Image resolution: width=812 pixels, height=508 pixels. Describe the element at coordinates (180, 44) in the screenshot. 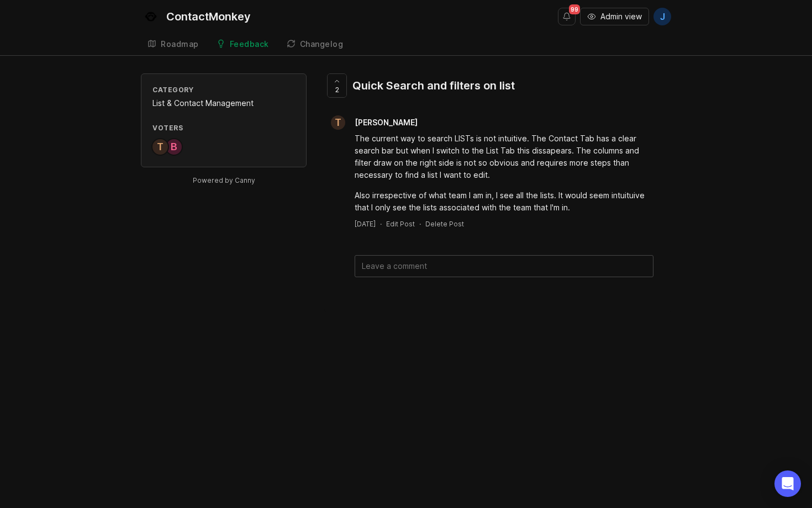

I see `div: Roadmap` at that location.